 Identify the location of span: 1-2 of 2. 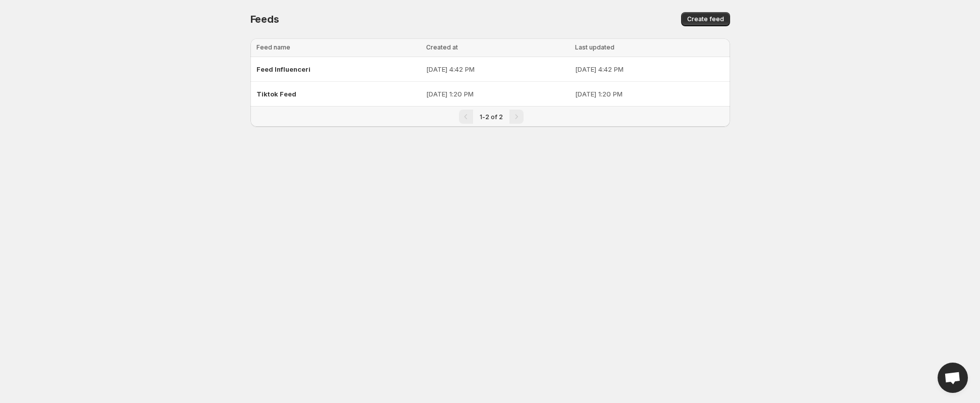
(492, 117).